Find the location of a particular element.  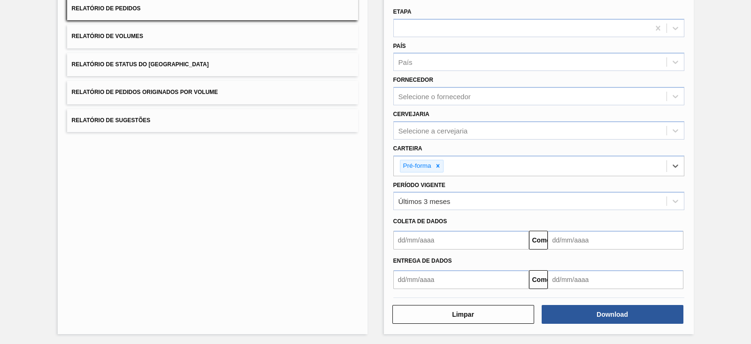

font: Cervejaria is located at coordinates (411, 114).